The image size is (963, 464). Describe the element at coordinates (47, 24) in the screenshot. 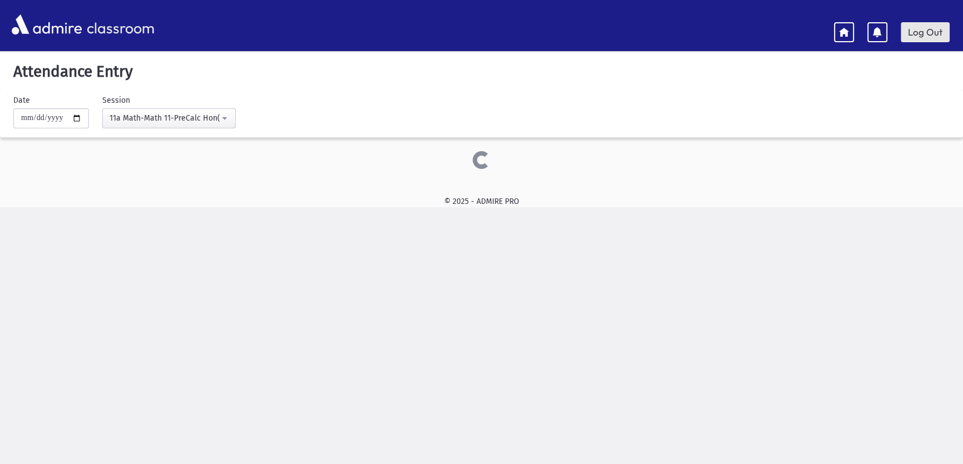

I see `img: AdmirePro` at that location.